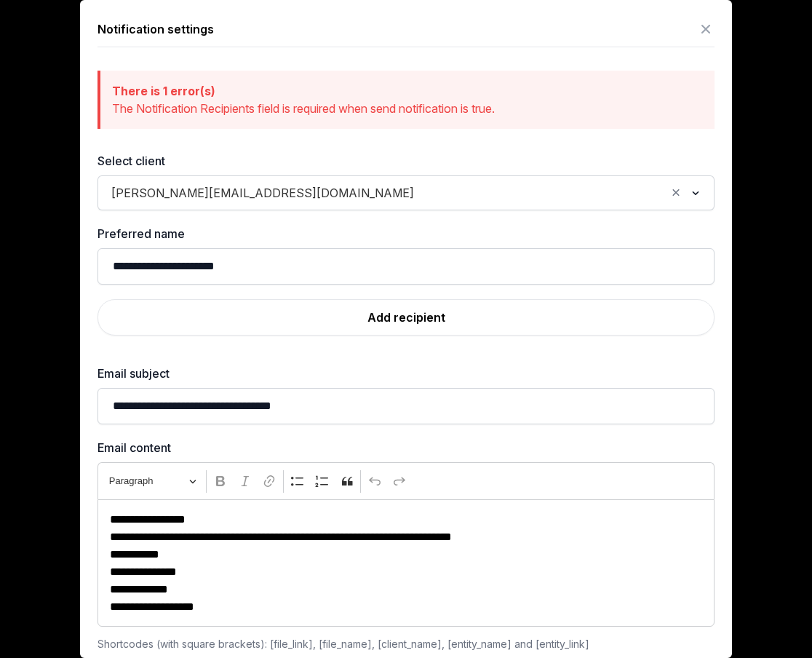  Describe the element at coordinates (407, 91) in the screenshot. I see `p: There is 1 error(s)` at that location.